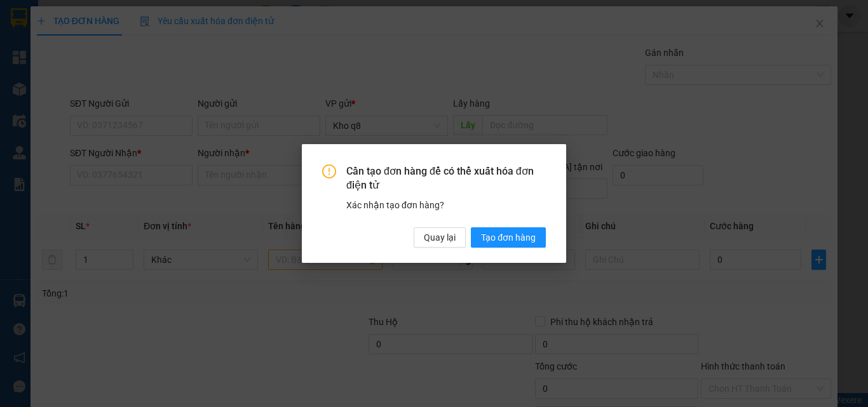 The height and width of the screenshot is (407, 868). What do you see at coordinates (446, 179) in the screenshot?
I see `span: Cần tạo đơn hàng để có thể xuất hóa đơn điện tử` at bounding box center [446, 179].